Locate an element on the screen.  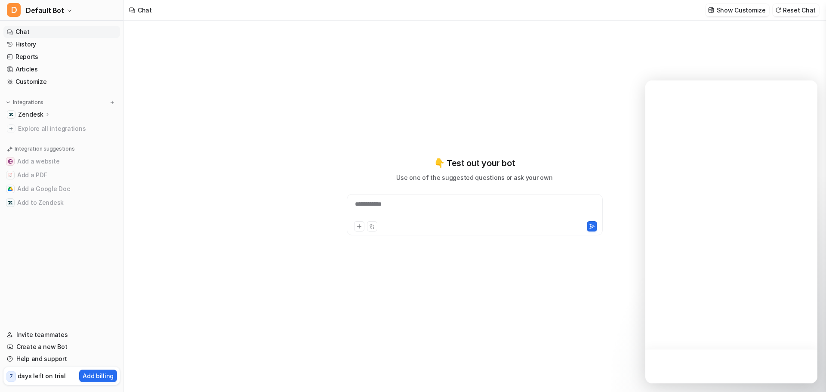
p: Integration suggestions is located at coordinates (44, 149).